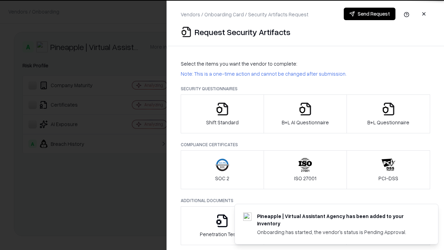 The width and height of the screenshot is (444, 250). What do you see at coordinates (245, 14) in the screenshot?
I see `p: Vendors / Onboarding Card / Security Artifacts Request` at bounding box center [245, 14].